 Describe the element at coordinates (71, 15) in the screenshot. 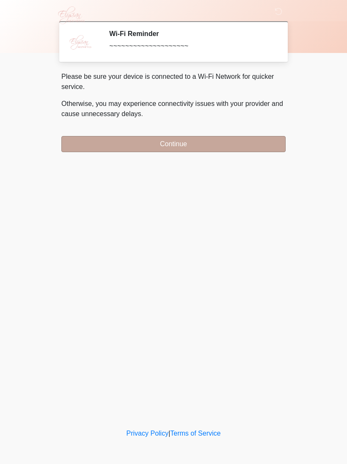

I see `img: Elysian Aesthetics Logo` at that location.